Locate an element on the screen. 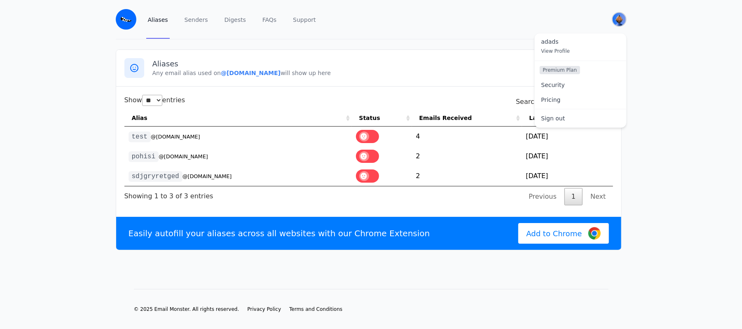 The image size is (742, 329). a: Terms and Conditions is located at coordinates (315, 309).